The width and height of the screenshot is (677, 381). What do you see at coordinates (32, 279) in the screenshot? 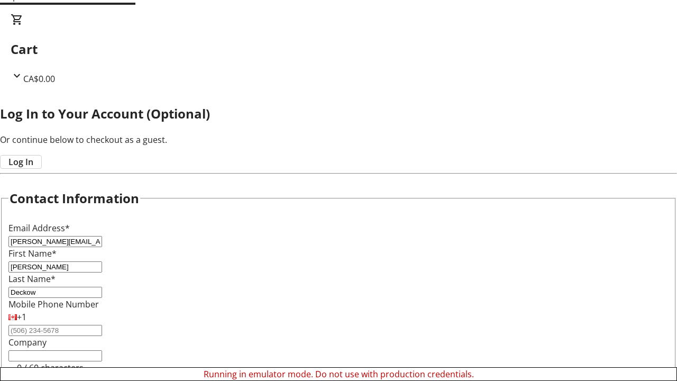
I see `label: Last Name*` at bounding box center [32, 279].